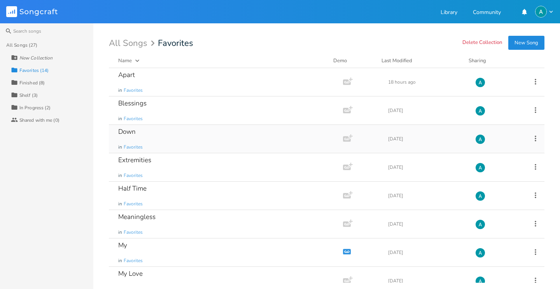  I want to click on div: Demo, so click(353, 61).